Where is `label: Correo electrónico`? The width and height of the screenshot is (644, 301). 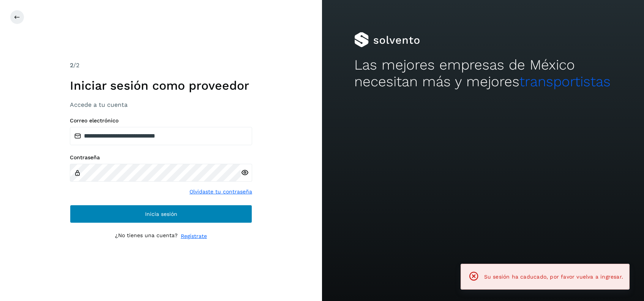
label: Correo electrónico is located at coordinates (161, 120).